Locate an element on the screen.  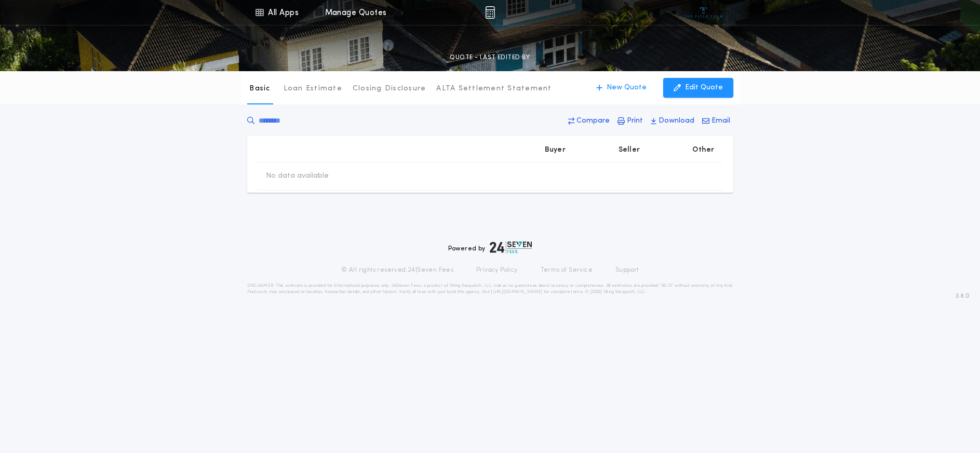
p: Closing Disclosure is located at coordinates (390, 89).